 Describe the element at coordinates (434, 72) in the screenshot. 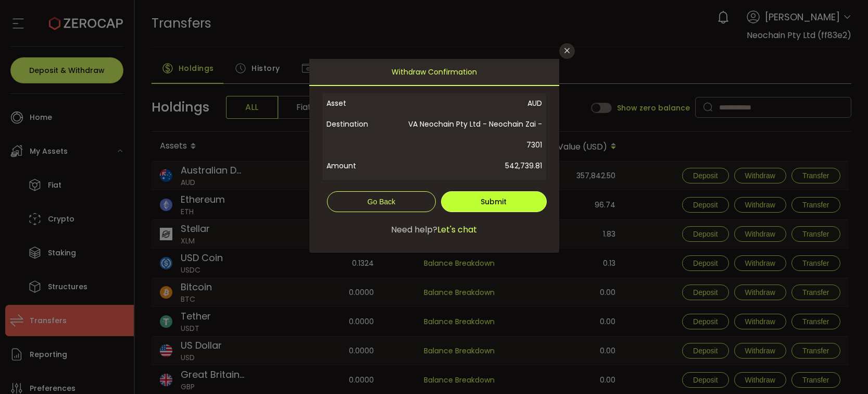

I see `span: Withdraw Confirmation` at that location.